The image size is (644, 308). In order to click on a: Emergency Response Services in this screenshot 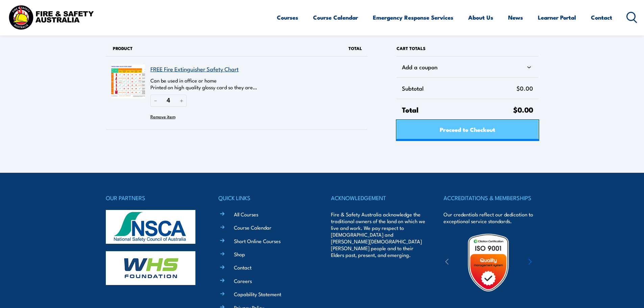, I will do `click(413, 18)`.